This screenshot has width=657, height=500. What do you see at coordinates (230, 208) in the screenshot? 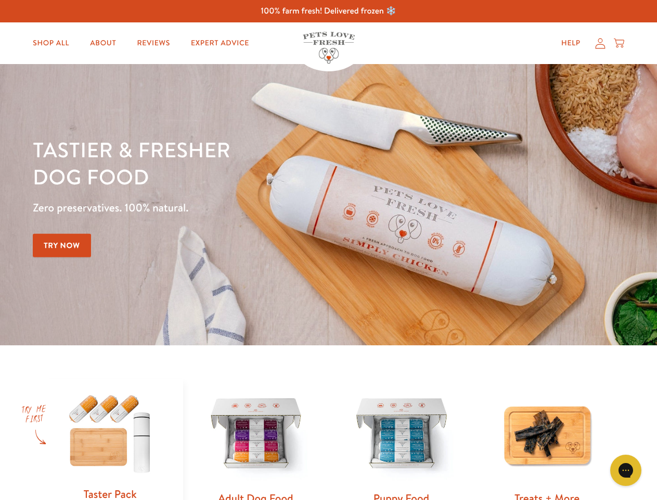
I see `p: Zero preservatives. 100% natural.` at bounding box center [230, 208].